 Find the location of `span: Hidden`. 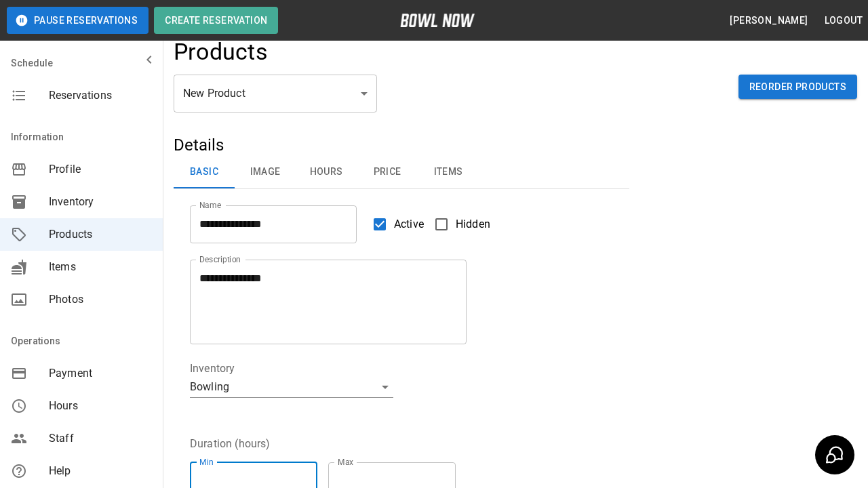

span: Hidden is located at coordinates (473, 224).